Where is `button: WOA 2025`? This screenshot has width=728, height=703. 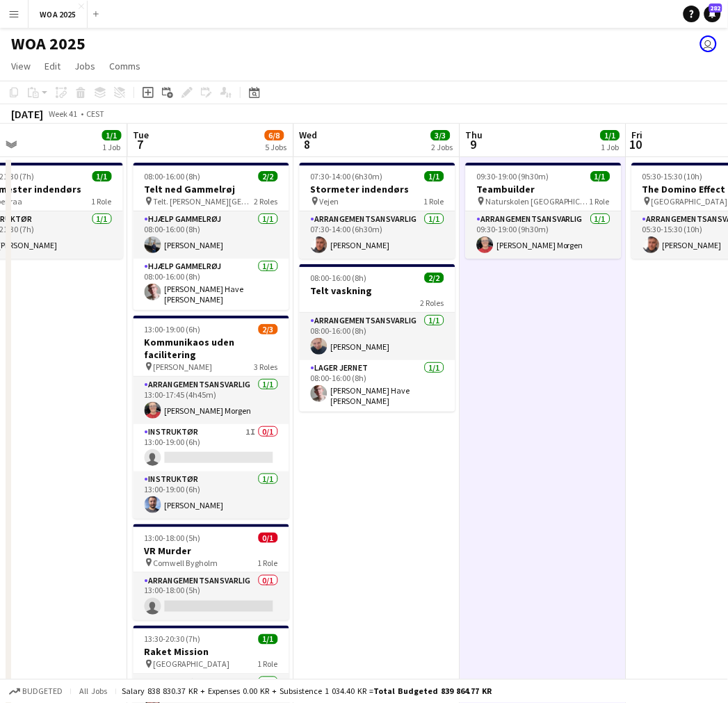 button: WOA 2025 is located at coordinates (58, 14).